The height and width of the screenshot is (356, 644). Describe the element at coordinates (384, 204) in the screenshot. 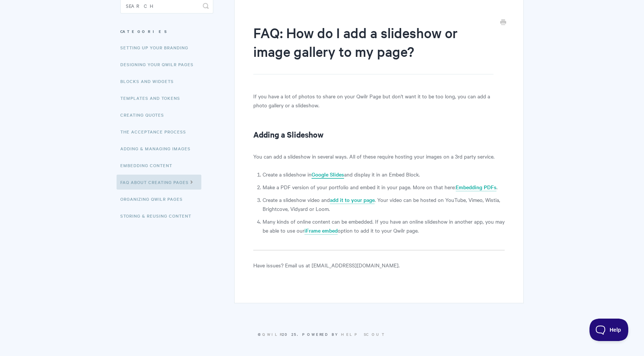

I see `li: Create a slideshow video and . Your video can be hosted on YouTube, Vimeo, Wistia, Brightcove, Vi...` at that location.